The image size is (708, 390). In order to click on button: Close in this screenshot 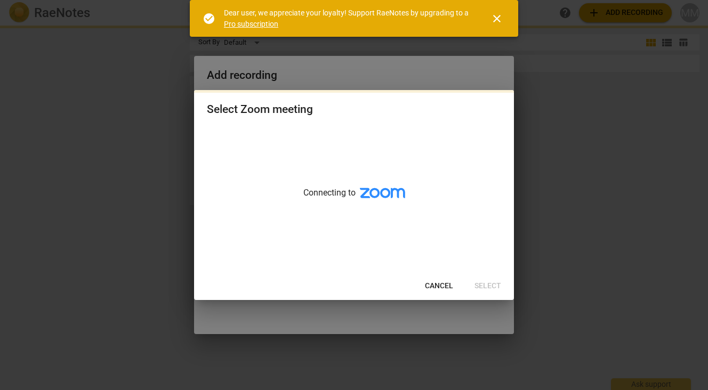, I will do `click(497, 19)`.